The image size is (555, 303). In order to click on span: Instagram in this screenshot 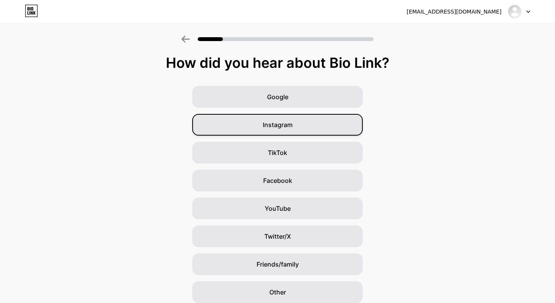, I will do `click(278, 125)`.